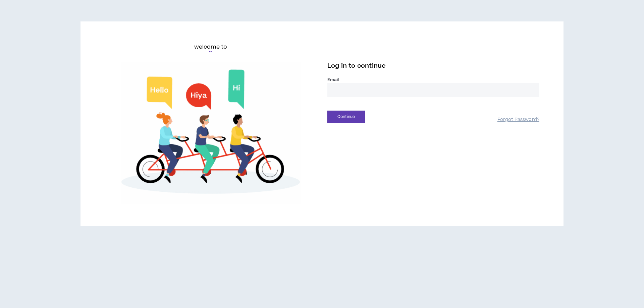  What do you see at coordinates (346, 117) in the screenshot?
I see `button: Continue` at bounding box center [346, 117].